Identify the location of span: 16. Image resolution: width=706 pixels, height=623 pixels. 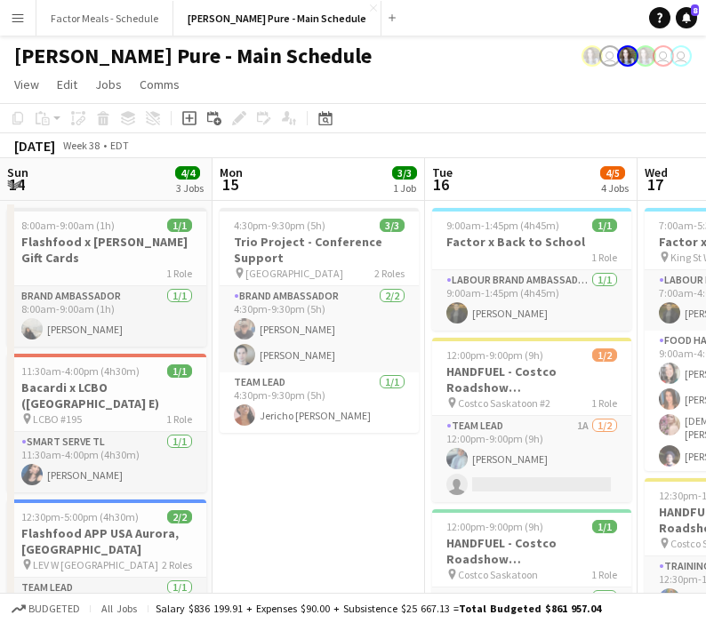
(441, 184).